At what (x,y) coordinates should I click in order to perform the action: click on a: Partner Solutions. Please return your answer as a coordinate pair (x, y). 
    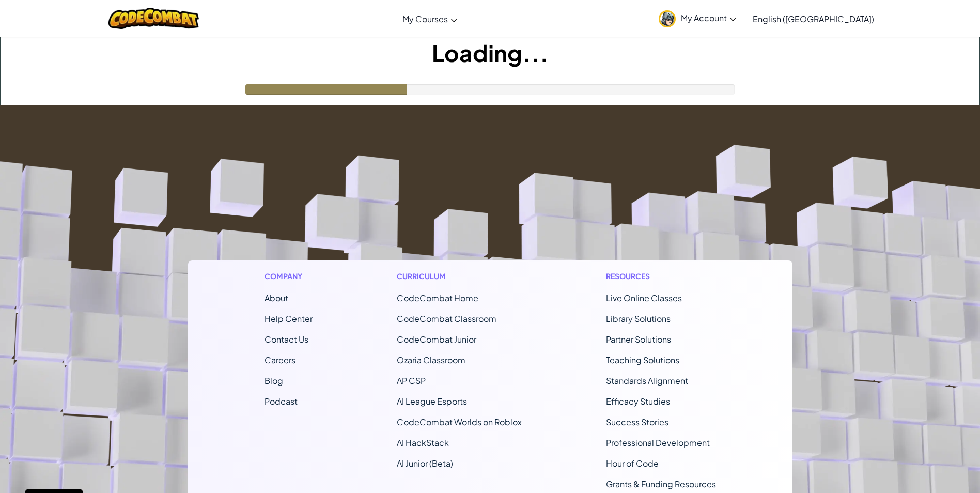
    Looking at the image, I should click on (639, 339).